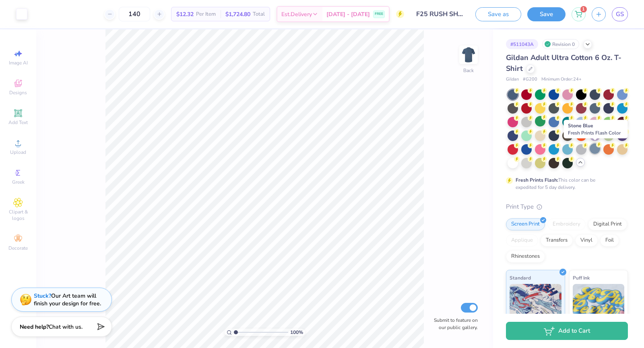 This screenshot has height=348, width=644. Describe the element at coordinates (18, 122) in the screenshot. I see `span: Add Text` at that location.